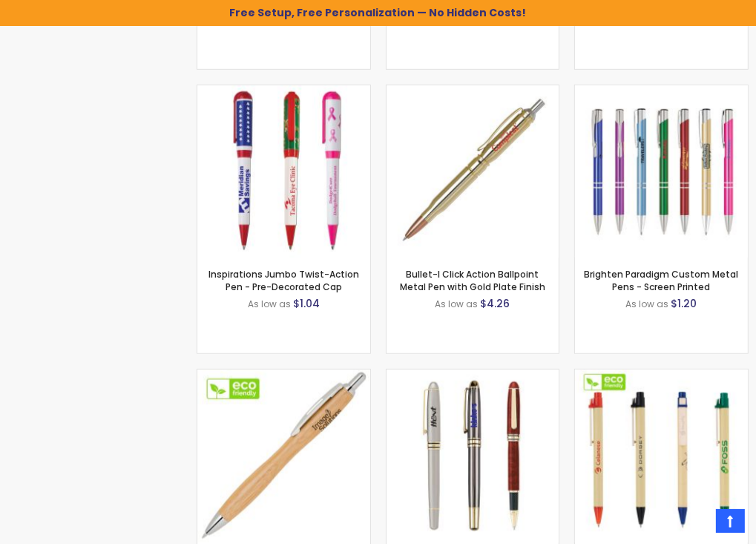 The width and height of the screenshot is (756, 544). I want to click on span: $1.04, so click(306, 304).